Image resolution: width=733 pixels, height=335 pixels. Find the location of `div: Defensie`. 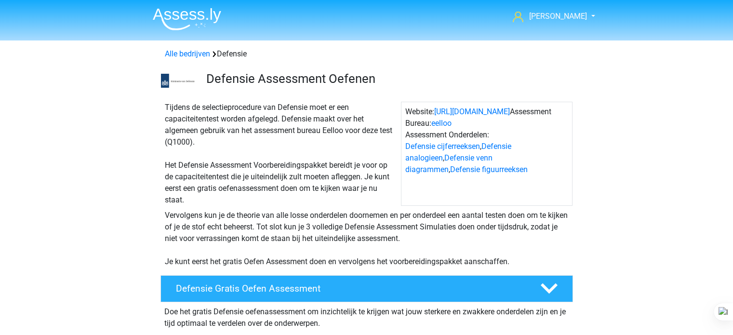

div: Defensie is located at coordinates (367, 54).